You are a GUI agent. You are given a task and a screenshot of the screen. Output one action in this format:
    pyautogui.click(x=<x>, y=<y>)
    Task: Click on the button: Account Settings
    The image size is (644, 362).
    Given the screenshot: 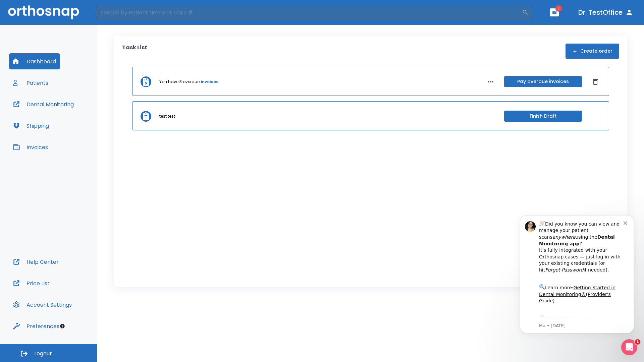 What is the action you would take?
    pyautogui.click(x=42, y=305)
    